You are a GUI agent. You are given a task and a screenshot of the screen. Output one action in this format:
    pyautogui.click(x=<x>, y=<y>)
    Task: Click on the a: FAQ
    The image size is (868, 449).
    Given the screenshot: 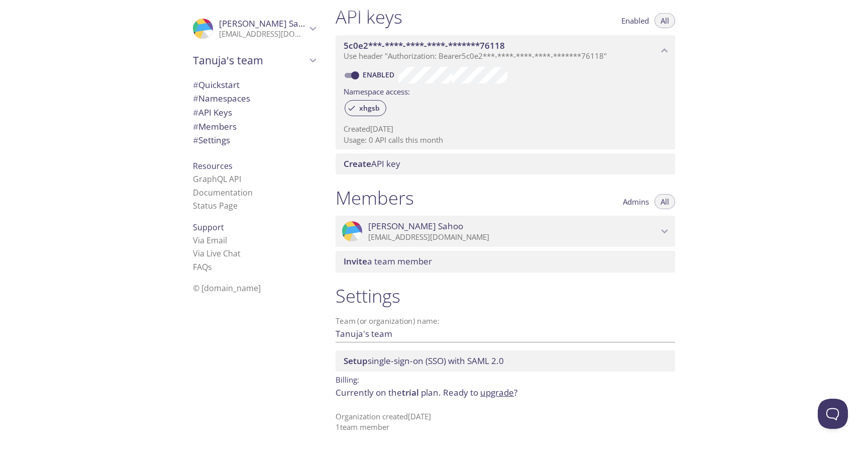 What is the action you would take?
    pyautogui.click(x=202, y=266)
    